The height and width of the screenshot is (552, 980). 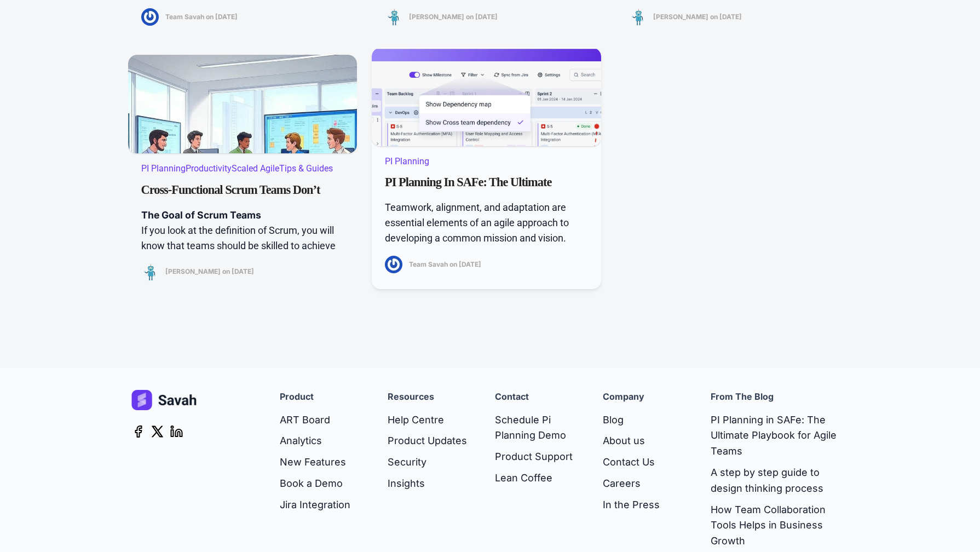 I want to click on h4: Contact, so click(x=512, y=397).